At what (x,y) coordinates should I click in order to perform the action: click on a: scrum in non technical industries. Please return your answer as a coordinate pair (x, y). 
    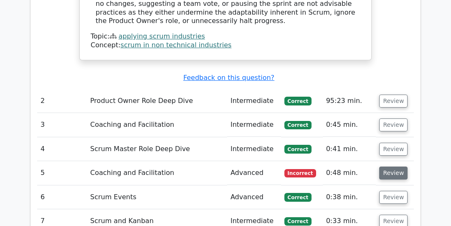
    Looking at the image, I should click on (176, 45).